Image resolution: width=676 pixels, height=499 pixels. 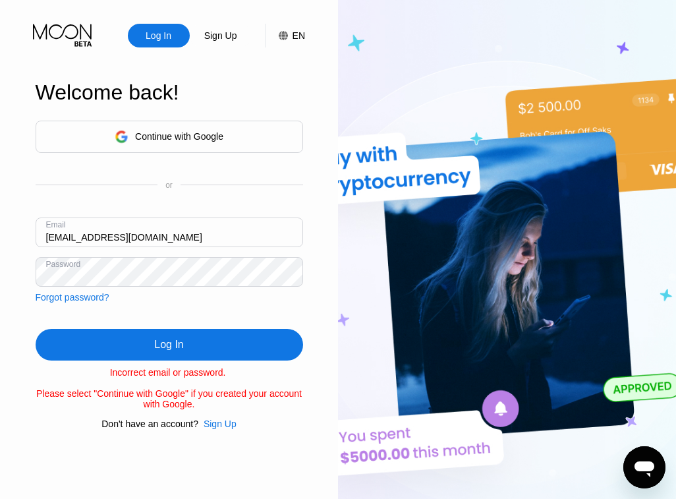 What do you see at coordinates (169, 185) in the screenshot?
I see `div: or` at bounding box center [169, 185].